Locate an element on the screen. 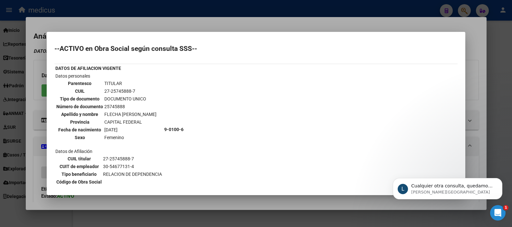  button: Enviar un mensaje… is located at coordinates (116, 180).